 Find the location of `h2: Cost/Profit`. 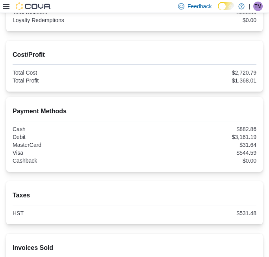

h2: Cost/Profit is located at coordinates (134, 55).